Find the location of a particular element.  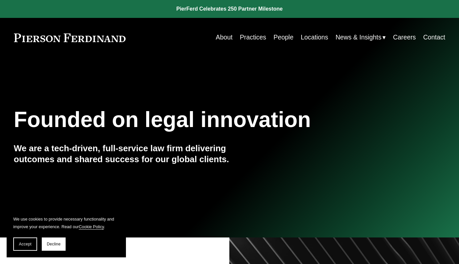

p: We use cookies to provide necessary functionality and improve your experience. Read our . is located at coordinates (66, 223).